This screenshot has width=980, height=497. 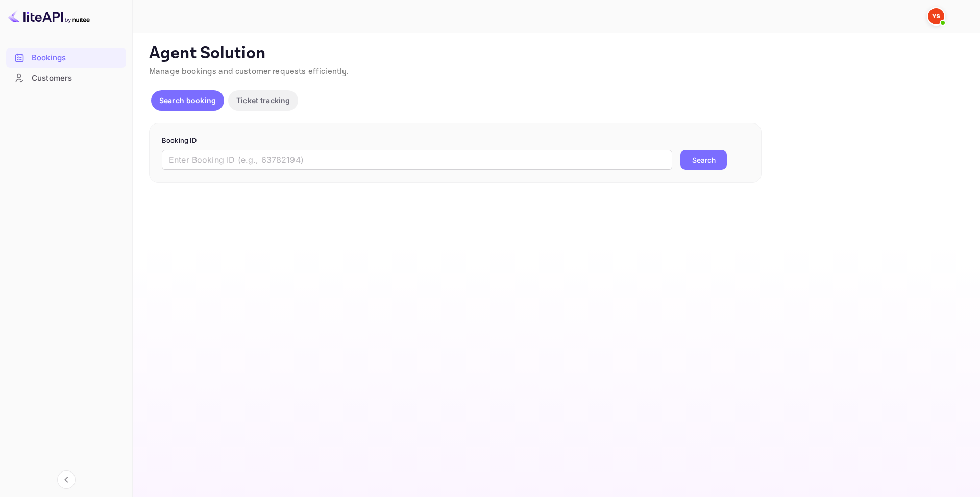 I want to click on p: Ticket tracking, so click(x=262, y=100).